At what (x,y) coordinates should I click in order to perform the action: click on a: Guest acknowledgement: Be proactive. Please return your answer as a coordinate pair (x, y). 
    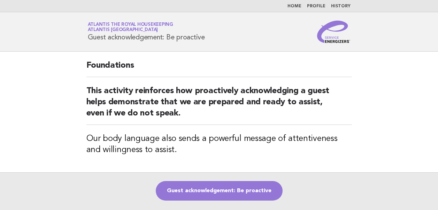
    Looking at the image, I should click on (219, 190).